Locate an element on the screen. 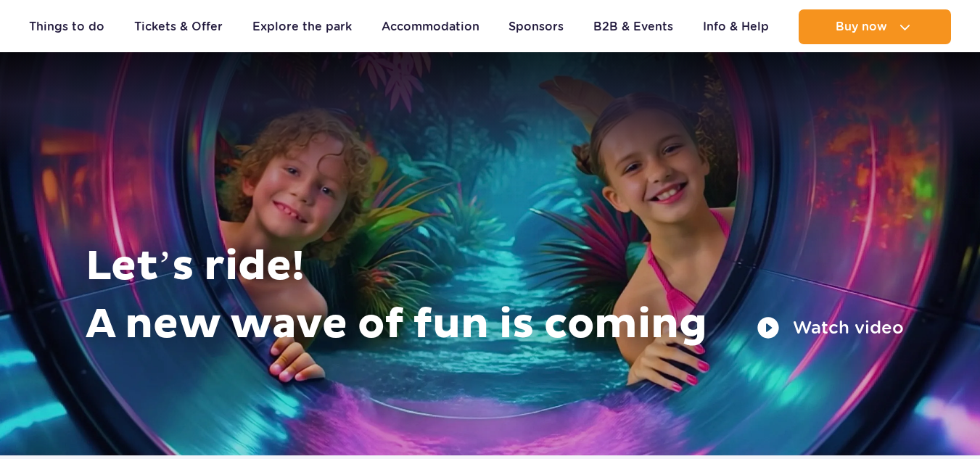 Image resolution: width=980 pixels, height=459 pixels. a: Tickets & Offer is located at coordinates (178, 27).